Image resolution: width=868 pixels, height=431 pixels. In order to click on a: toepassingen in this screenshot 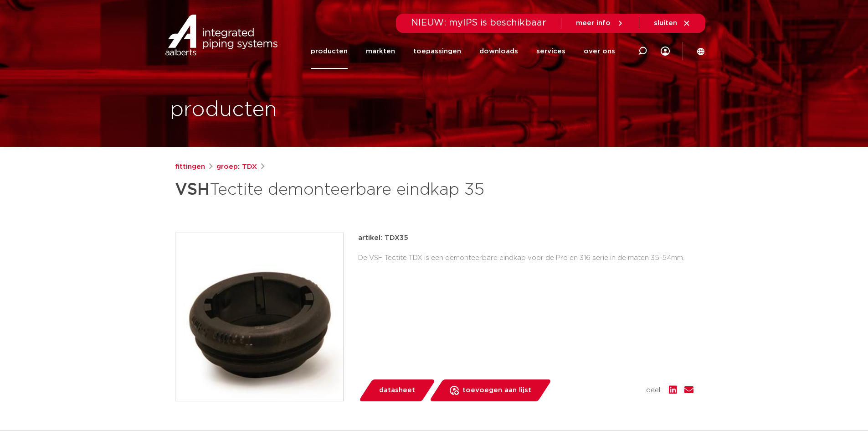, I will do `click(437, 51)`.